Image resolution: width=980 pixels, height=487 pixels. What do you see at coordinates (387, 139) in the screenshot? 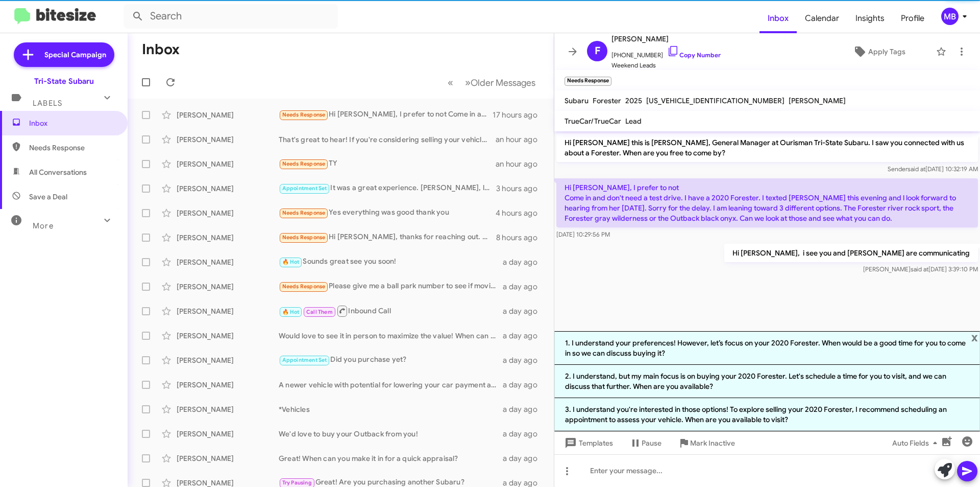
I see `div: That's great to hear! If you're considering selling your vehicle, we’d love to discuss the option...` at bounding box center [387, 139].